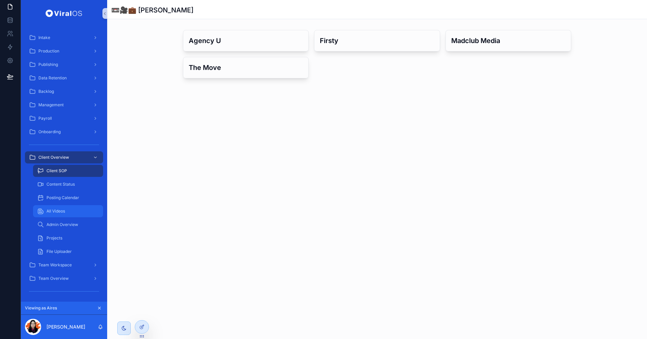 Image resolution: width=647 pixels, height=339 pixels. Describe the element at coordinates (59, 252) in the screenshot. I see `span: File Uploader` at that location.